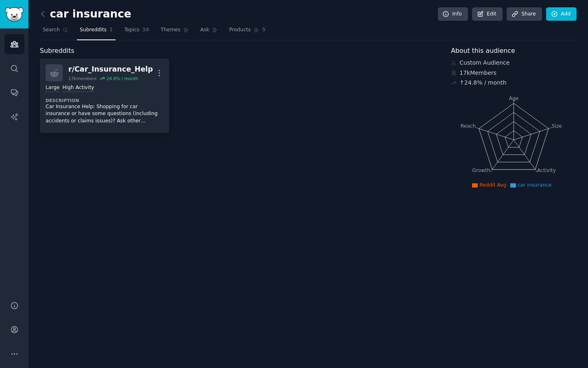  What do you see at coordinates (514, 73) in the screenshot?
I see `div: 17k Members` at bounding box center [514, 73].